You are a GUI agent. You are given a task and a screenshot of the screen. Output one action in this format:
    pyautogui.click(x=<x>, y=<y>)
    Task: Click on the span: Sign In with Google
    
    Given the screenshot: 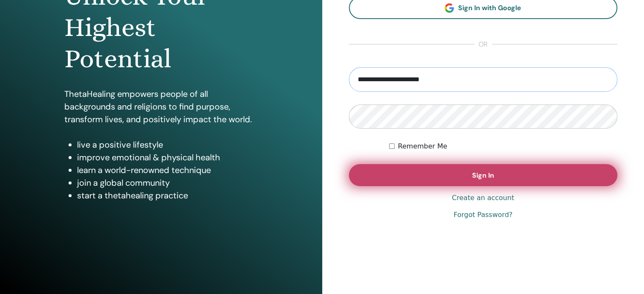 What is the action you would take?
    pyautogui.click(x=489, y=7)
    